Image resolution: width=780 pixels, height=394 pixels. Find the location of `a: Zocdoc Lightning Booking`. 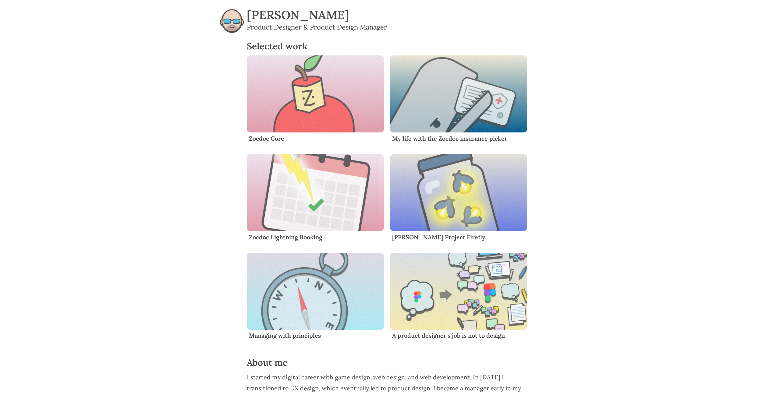

a: Zocdoc Lightning Booking is located at coordinates (315, 201).